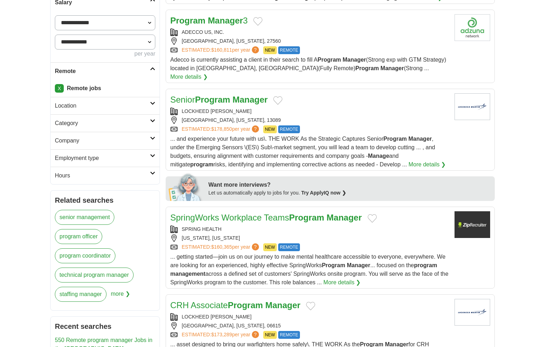  I want to click on h2: Hours, so click(102, 176).